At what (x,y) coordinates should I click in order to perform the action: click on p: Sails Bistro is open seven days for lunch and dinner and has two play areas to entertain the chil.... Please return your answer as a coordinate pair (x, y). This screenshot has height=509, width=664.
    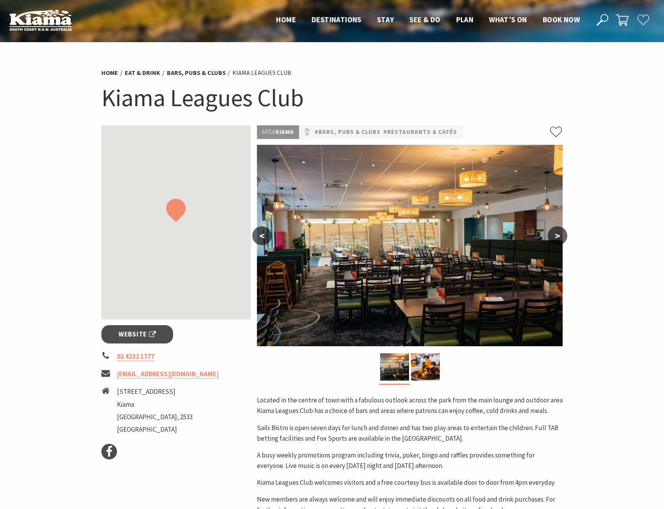
    Looking at the image, I should click on (410, 433).